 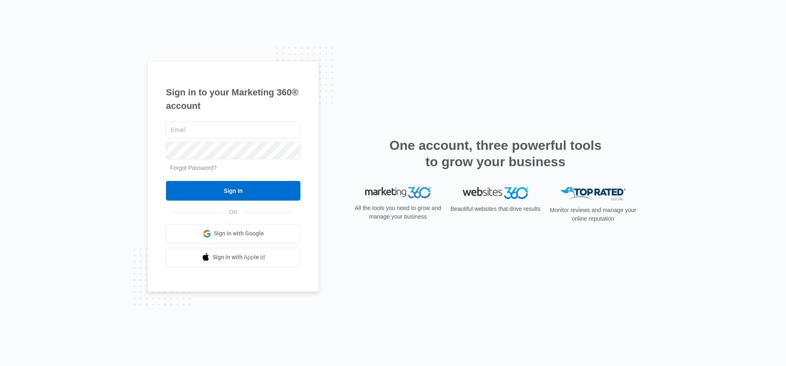 What do you see at coordinates (239, 257) in the screenshot?
I see `span: Sign in with Apple Id` at bounding box center [239, 257].